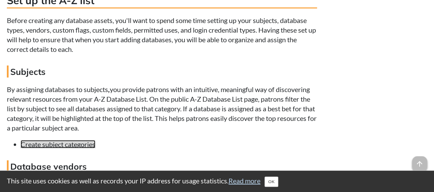 The image size is (434, 192). What do you see at coordinates (244, 180) in the screenshot?
I see `a: Read more` at bounding box center [244, 180].